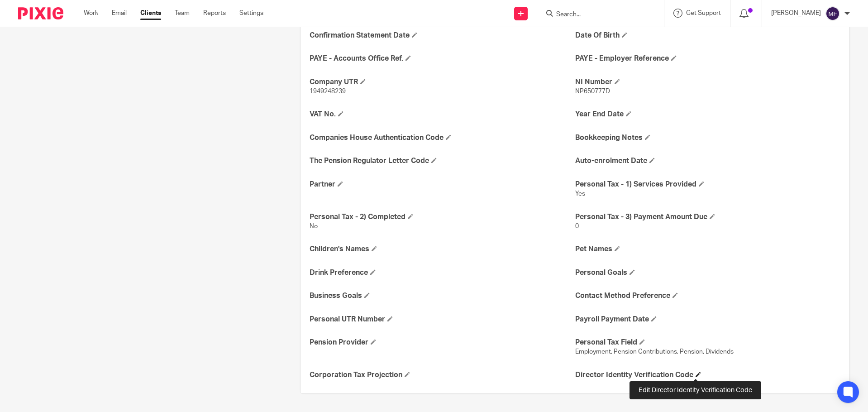  Describe the element at coordinates (703, 13) in the screenshot. I see `span: Get Support` at that location.